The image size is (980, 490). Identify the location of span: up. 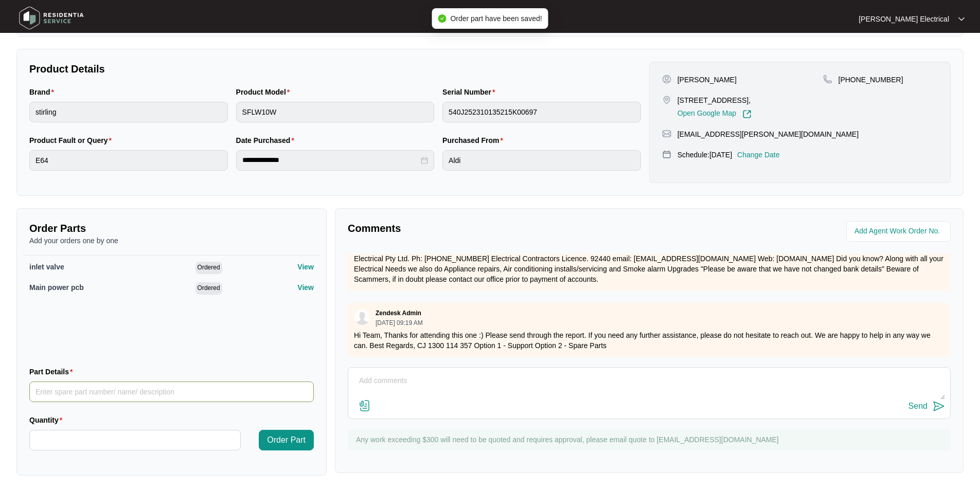
(235, 435).